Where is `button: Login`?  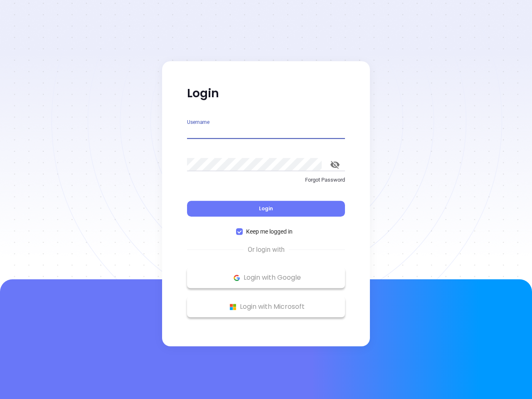 button: Login is located at coordinates (266, 209).